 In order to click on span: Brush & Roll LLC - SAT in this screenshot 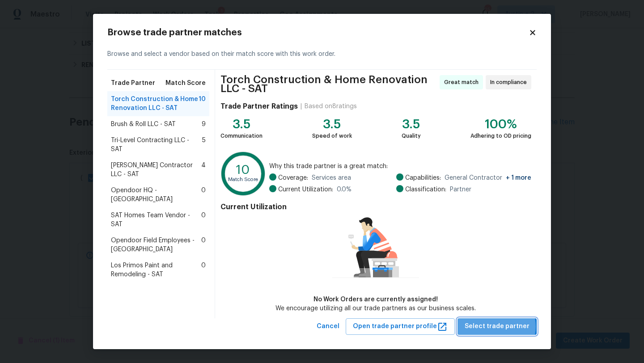, I will do `click(143, 124)`.